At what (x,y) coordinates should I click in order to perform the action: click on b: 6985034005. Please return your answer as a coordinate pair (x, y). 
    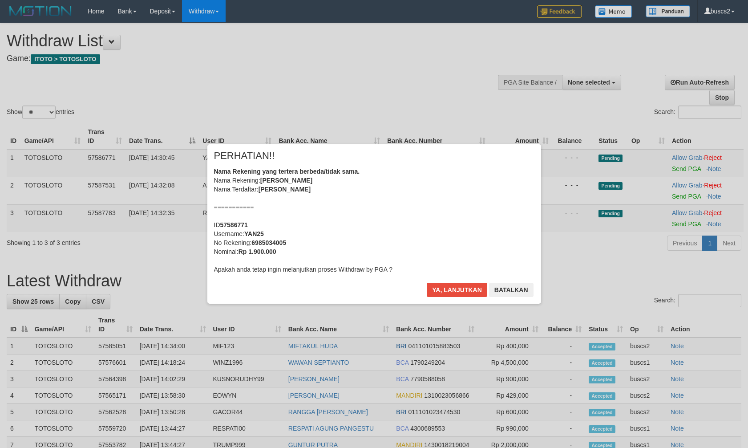
    Looking at the image, I should click on (269, 243).